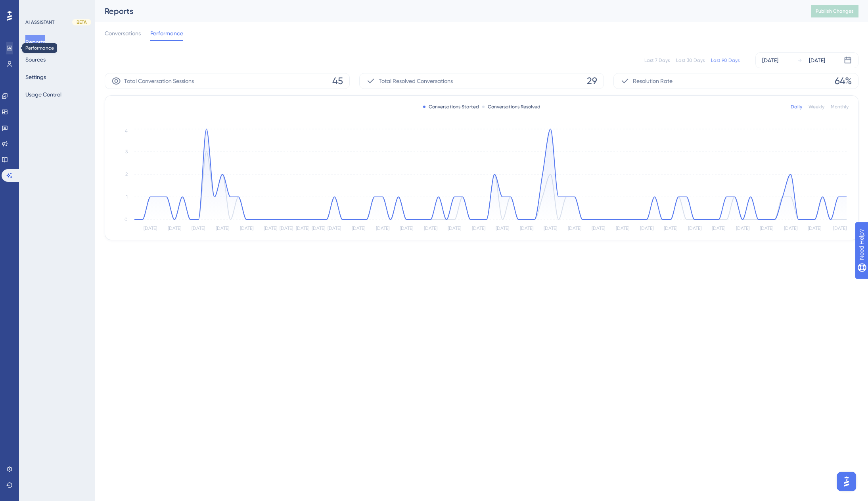  I want to click on tspan: 0, so click(126, 219).